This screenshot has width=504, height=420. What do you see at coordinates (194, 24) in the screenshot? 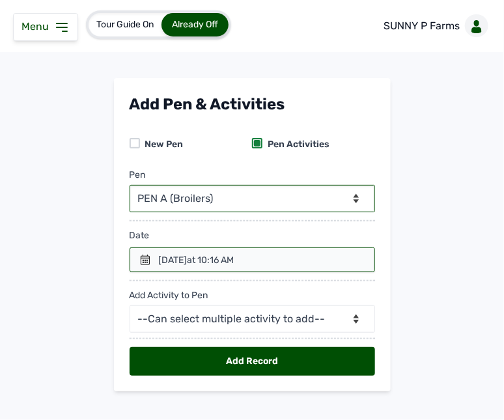
I see `span: Already Off` at bounding box center [194, 24].